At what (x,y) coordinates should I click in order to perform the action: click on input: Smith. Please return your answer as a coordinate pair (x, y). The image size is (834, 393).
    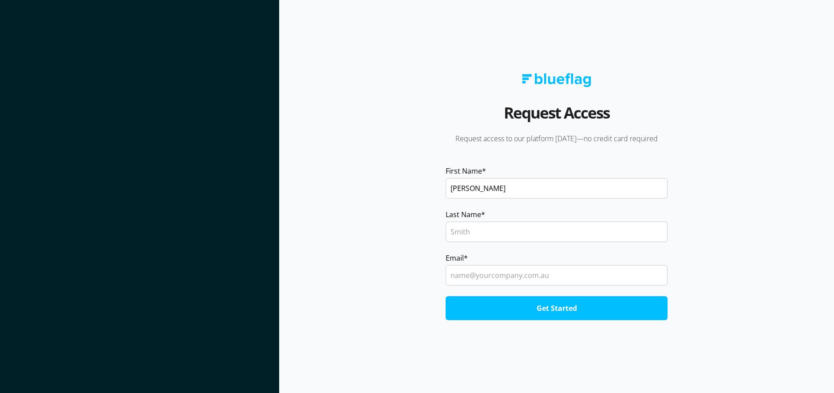
    Looking at the image, I should click on (557, 232).